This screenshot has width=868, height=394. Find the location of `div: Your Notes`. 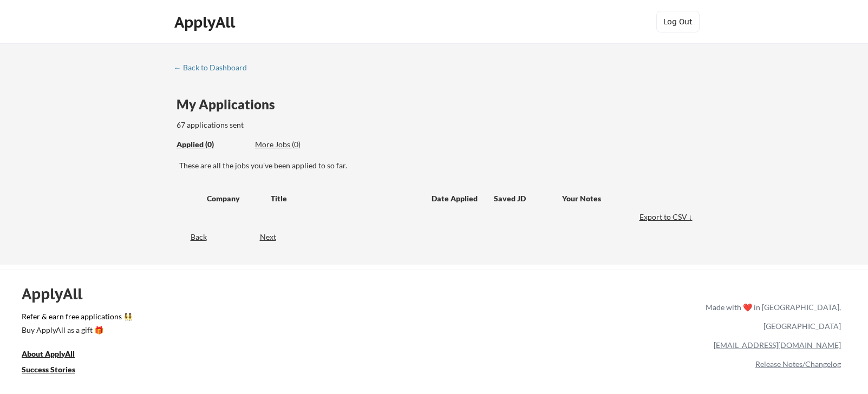

div: Your Notes is located at coordinates (624, 198).